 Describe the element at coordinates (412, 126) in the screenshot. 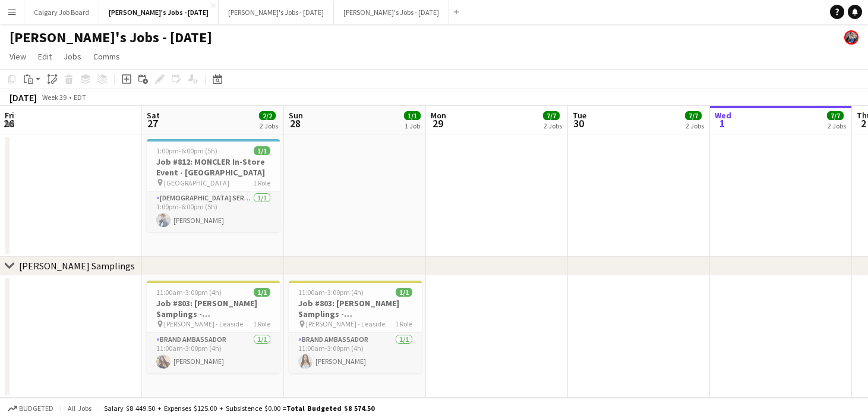

I see `div: 1 Job` at that location.